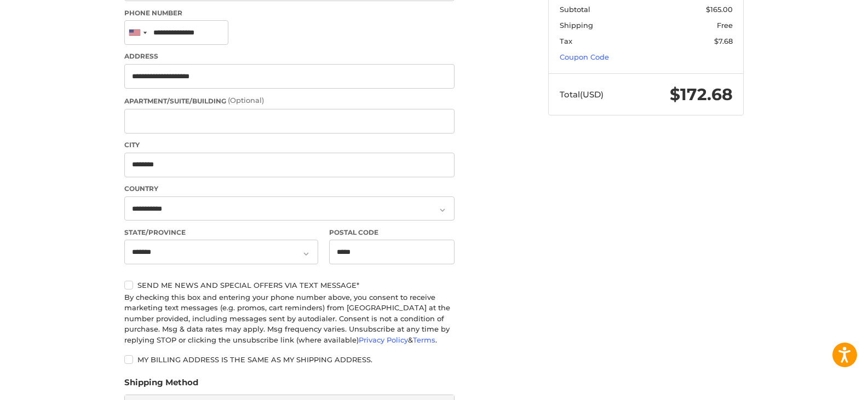  Describe the element at coordinates (575, 9) in the screenshot. I see `span: Subtotal` at that location.